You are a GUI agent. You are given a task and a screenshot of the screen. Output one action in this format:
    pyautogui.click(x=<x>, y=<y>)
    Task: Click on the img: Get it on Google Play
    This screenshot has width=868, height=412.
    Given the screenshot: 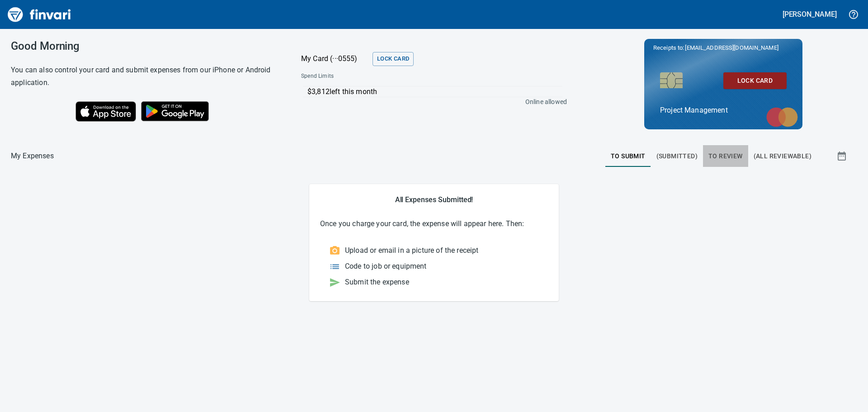 What is the action you would take?
    pyautogui.click(x=175, y=111)
    